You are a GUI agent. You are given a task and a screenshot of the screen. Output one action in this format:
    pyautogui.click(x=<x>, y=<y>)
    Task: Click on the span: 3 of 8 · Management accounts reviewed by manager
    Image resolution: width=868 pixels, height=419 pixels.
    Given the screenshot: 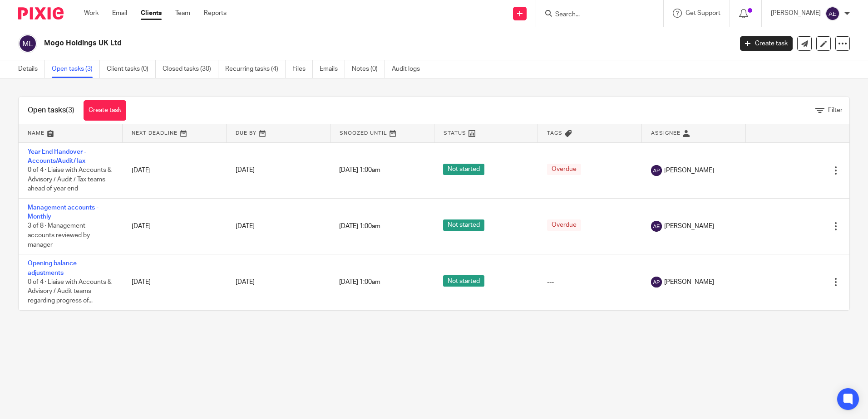 What is the action you would take?
    pyautogui.click(x=58, y=236)
    